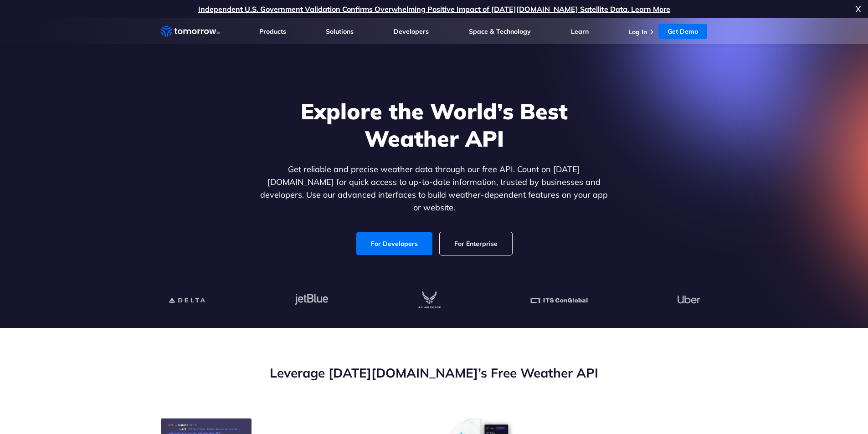 The image size is (868, 434). I want to click on h1: Explore the World’s Best Weather API, so click(434, 125).